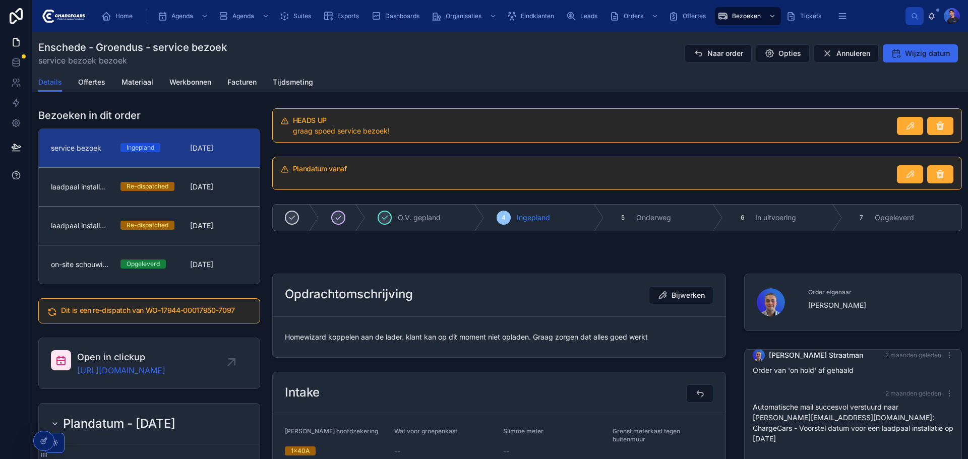 This screenshot has height=459, width=968. What do you see at coordinates (124, 16) in the screenshot?
I see `span: Home` at bounding box center [124, 16].